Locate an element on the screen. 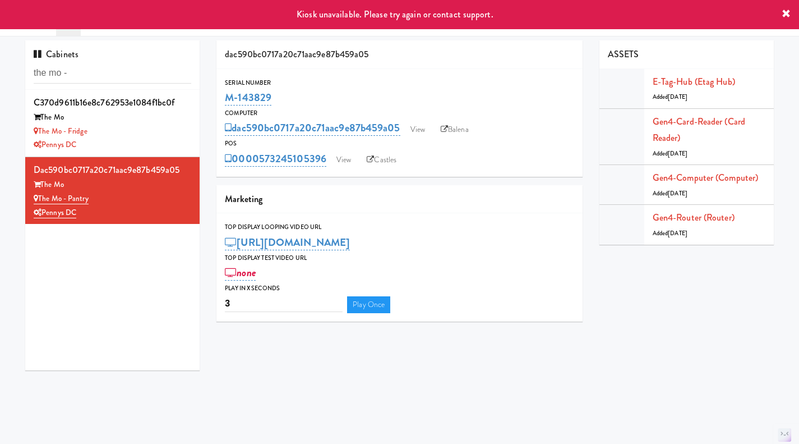 This screenshot has width=799, height=444. span: ASSETS is located at coordinates (624, 54).